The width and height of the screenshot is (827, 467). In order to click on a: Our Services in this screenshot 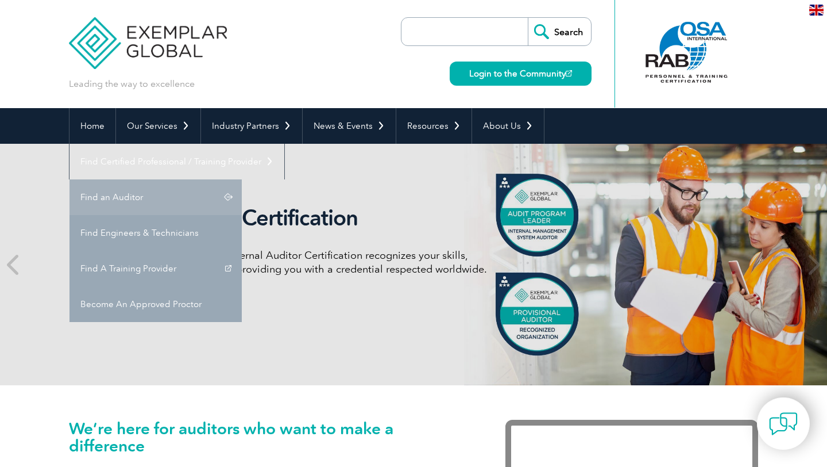, I will do `click(158, 126)`.